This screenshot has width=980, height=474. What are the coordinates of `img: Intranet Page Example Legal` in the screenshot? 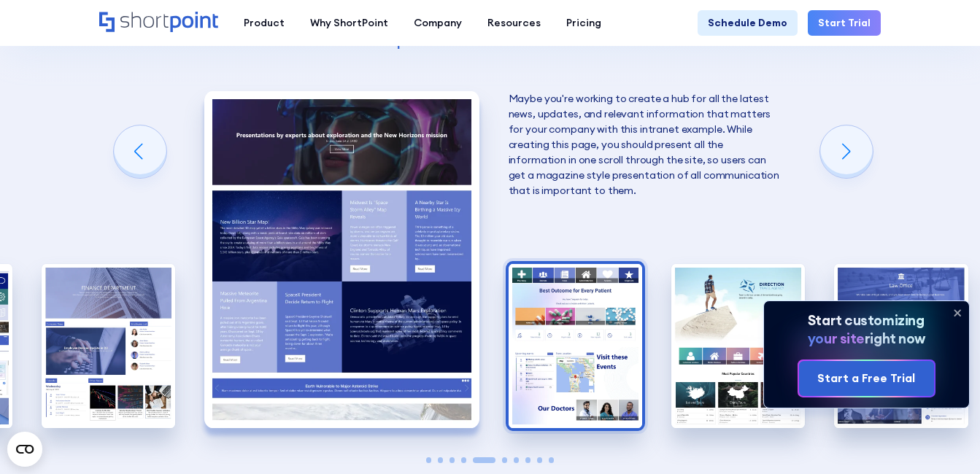 It's located at (900, 346).